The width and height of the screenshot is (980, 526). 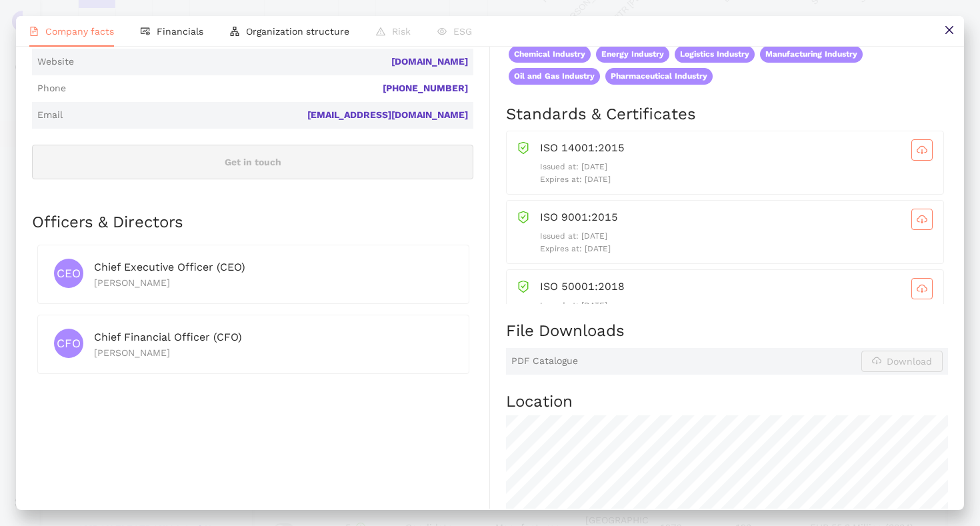 I want to click on span: Chief Financial Officer (CFO), so click(x=168, y=337).